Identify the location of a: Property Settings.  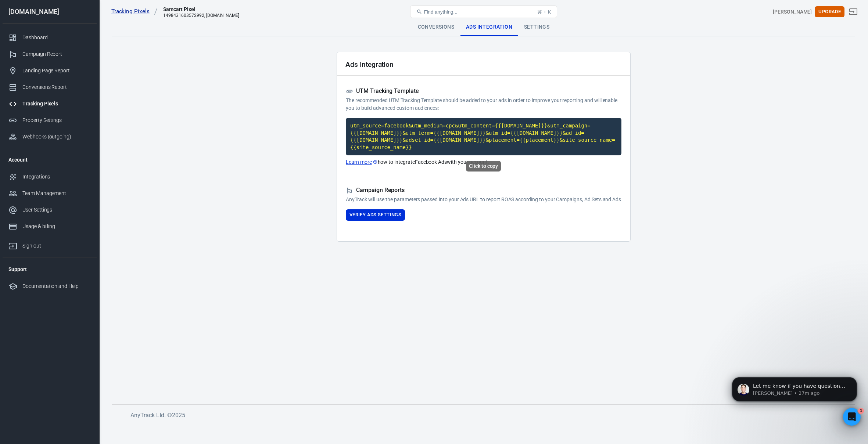
(50, 121).